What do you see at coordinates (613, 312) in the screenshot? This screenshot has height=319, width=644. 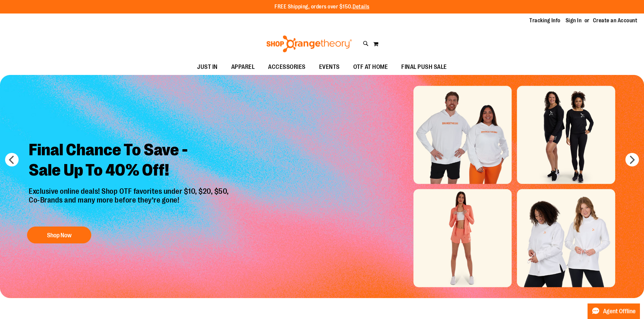 I see `button: Agent Offline` at bounding box center [613, 312].